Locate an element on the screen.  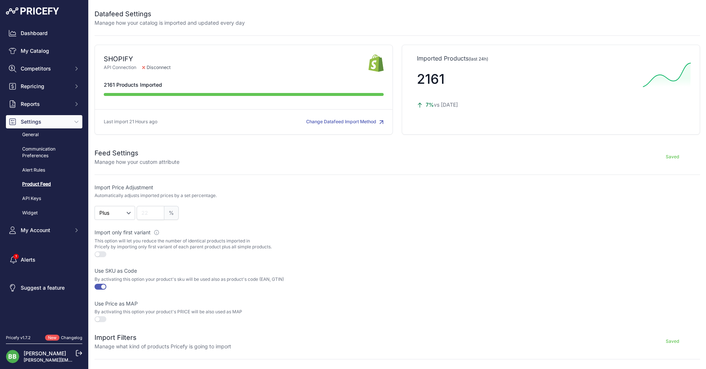
h2: Import Filters is located at coordinates (163, 338).